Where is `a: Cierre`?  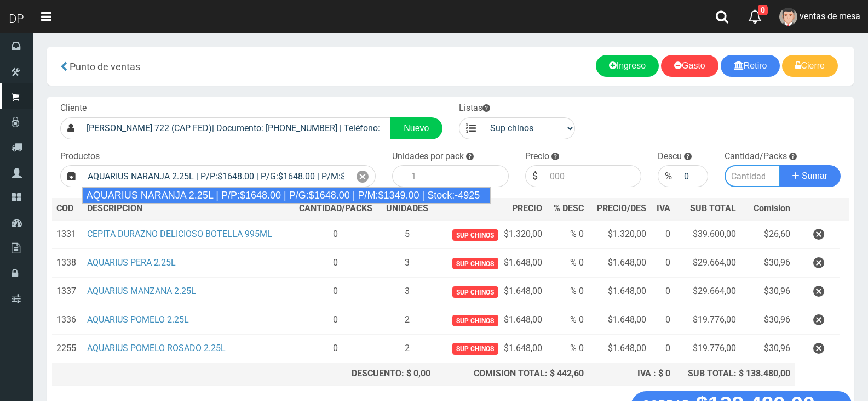 a: Cierre is located at coordinates (810, 66).